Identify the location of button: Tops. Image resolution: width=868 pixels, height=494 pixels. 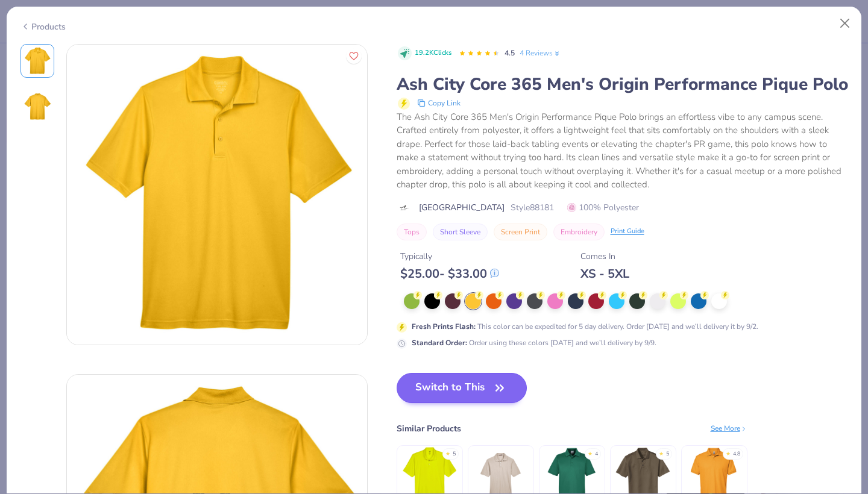
(411, 232).